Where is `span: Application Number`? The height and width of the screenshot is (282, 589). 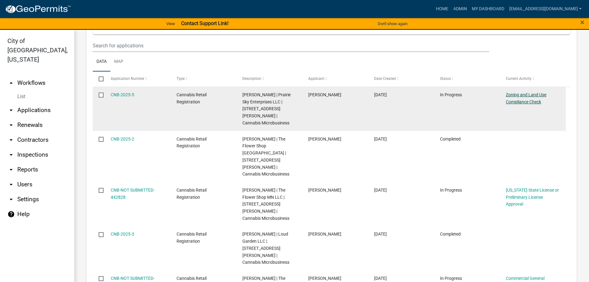 span: Application Number is located at coordinates (127, 79).